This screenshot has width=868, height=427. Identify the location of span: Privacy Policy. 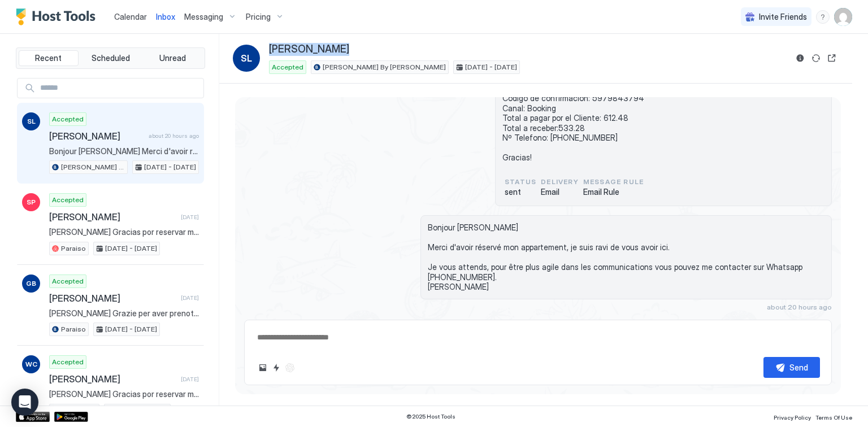
(792, 417).